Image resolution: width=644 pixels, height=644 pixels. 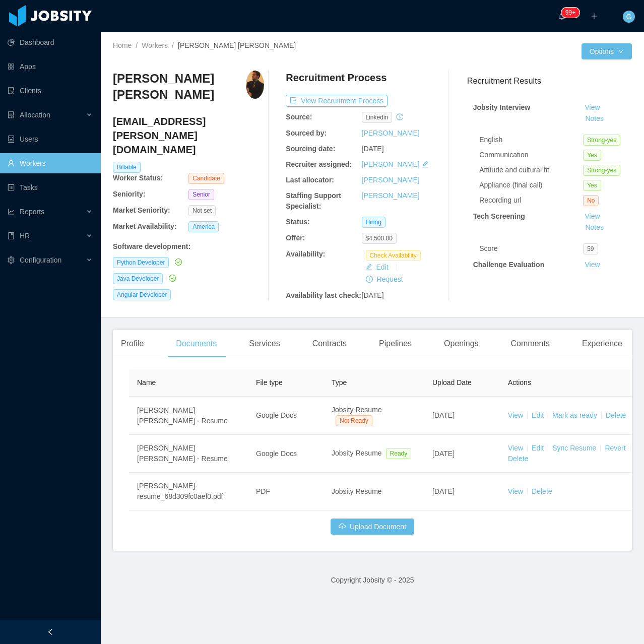 I want to click on i: icon: bell, so click(x=562, y=16).